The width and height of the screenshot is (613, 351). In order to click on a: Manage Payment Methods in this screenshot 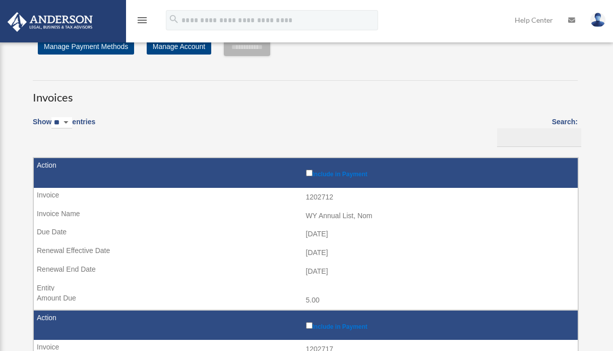, I will do `click(86, 46)`.